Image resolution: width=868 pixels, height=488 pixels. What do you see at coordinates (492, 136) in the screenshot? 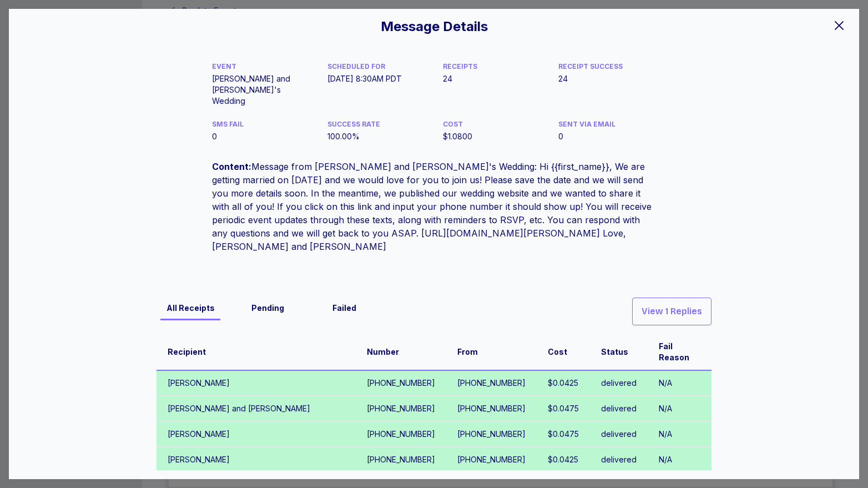
I see `div: $1.0800` at bounding box center [492, 136].